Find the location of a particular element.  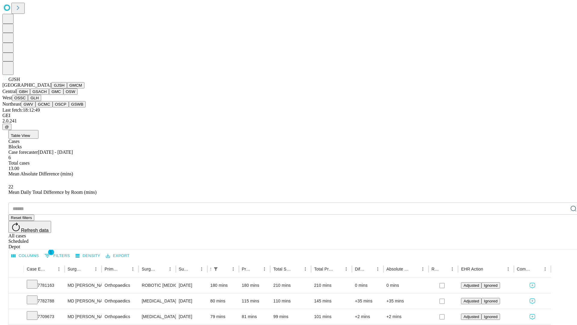

div: Absolute Difference is located at coordinates (398, 269).